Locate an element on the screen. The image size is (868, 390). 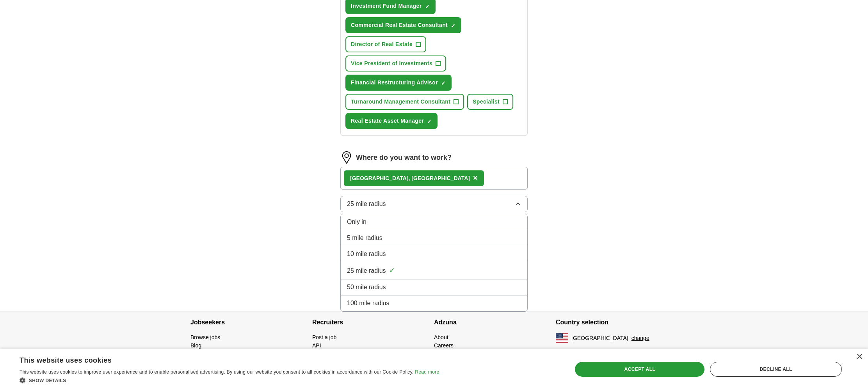
span: Director of Real Estate is located at coordinates (382, 44).